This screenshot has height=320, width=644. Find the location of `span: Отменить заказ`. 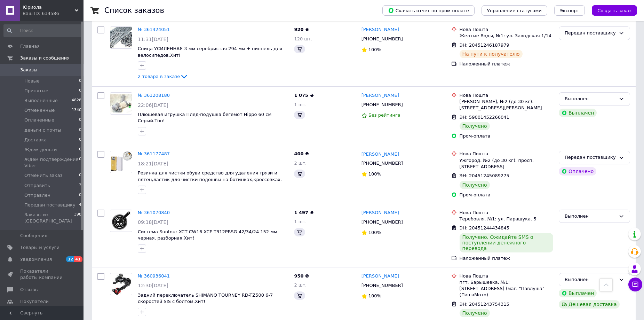

span: Отменить заказ is located at coordinates (44, 176).